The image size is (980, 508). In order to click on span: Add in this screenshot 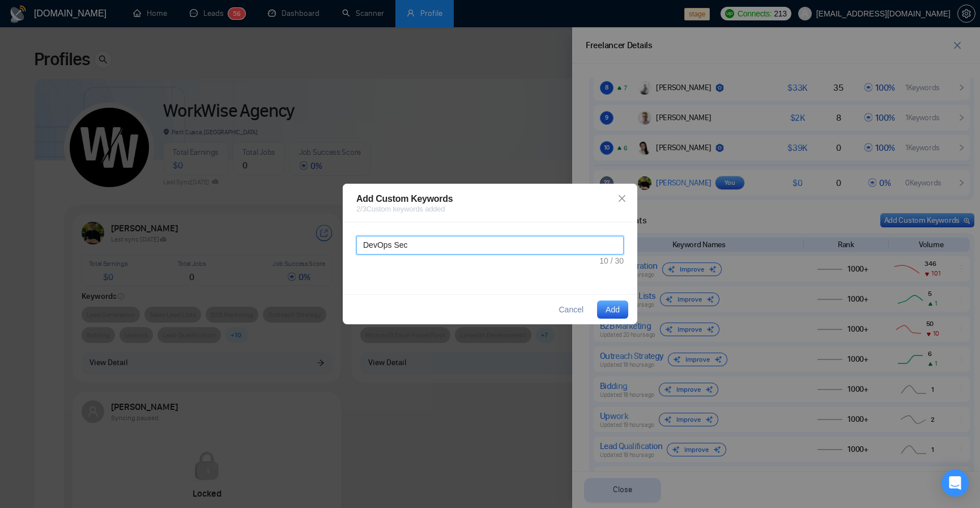, I will do `click(613, 309)`.